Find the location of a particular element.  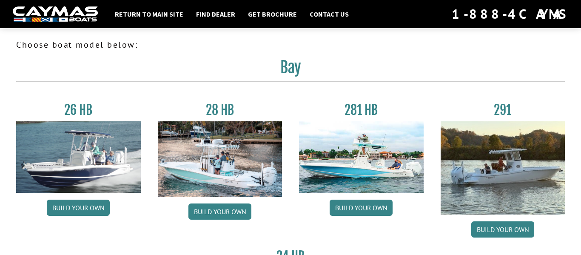

p: Choose boat model below: is located at coordinates (290, 45).